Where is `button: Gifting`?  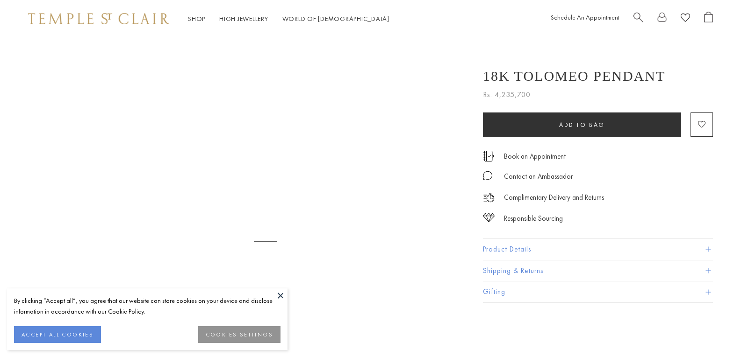 button: Gifting is located at coordinates (598, 292).